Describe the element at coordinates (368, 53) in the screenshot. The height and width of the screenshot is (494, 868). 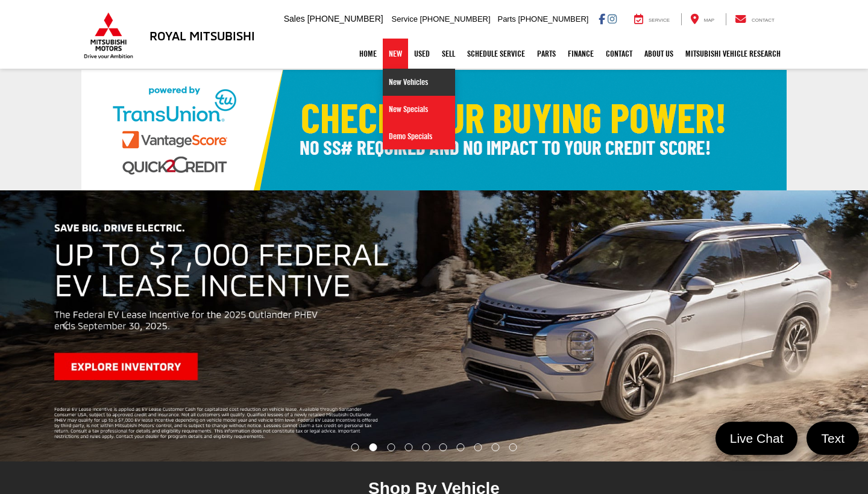
I see `a: Home` at that location.